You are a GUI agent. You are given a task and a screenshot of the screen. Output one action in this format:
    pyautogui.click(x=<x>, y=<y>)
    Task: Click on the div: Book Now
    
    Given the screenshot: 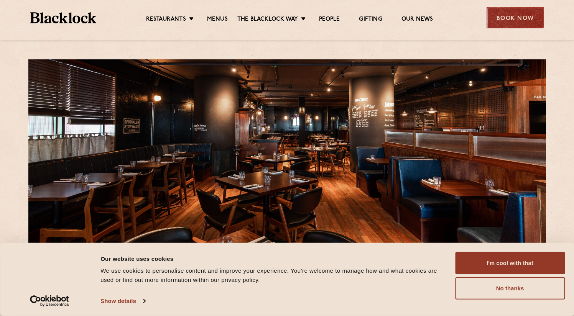 What is the action you would take?
    pyautogui.click(x=515, y=18)
    